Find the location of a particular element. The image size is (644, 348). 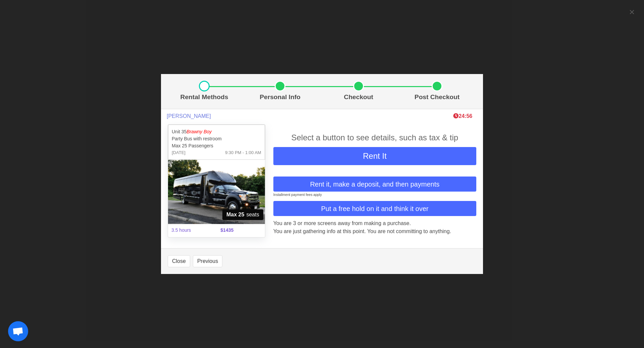

button: Previous is located at coordinates (208, 262).